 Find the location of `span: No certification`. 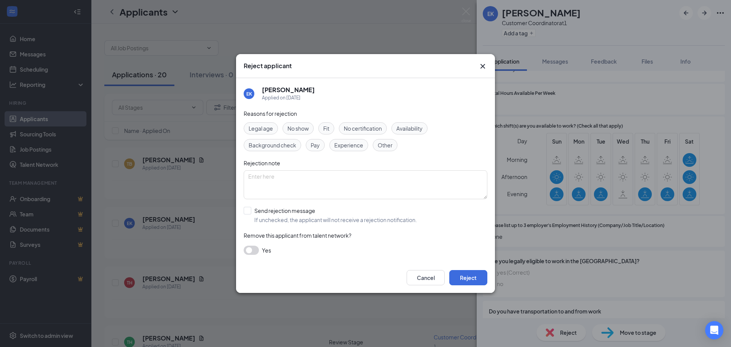

span: No certification is located at coordinates (363, 128).